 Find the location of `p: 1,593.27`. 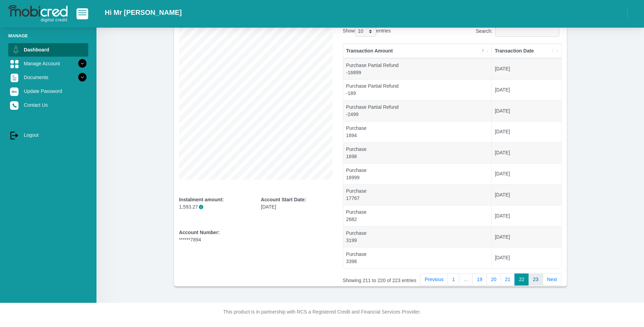

p: 1,593.27 is located at coordinates (215, 207).